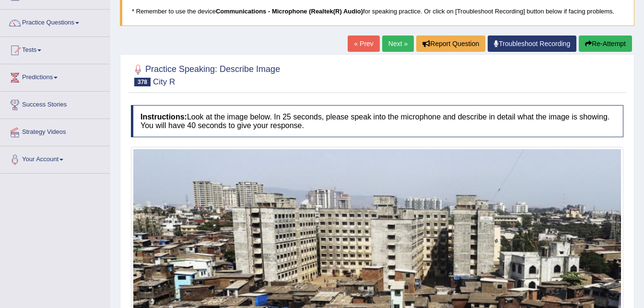 The height and width of the screenshot is (308, 644). I want to click on a: Troubleshoot Recording, so click(531, 44).